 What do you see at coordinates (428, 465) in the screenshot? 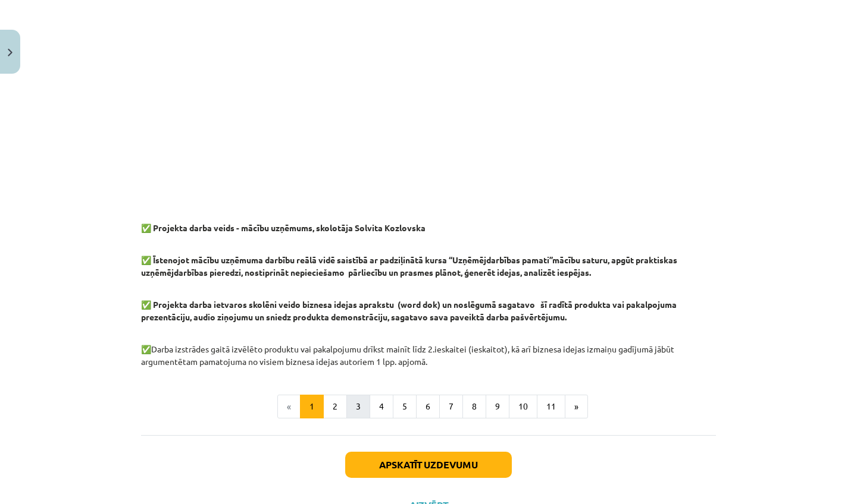
I see `button: Apskatīt uzdevumu` at bounding box center [428, 465].